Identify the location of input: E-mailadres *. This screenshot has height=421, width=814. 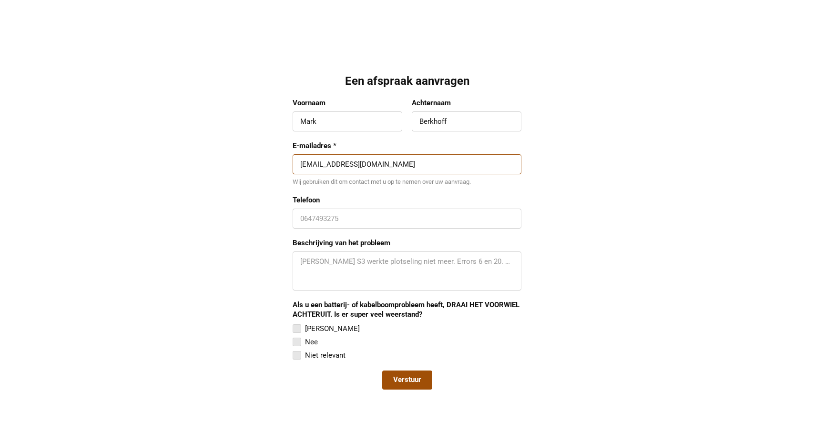
(407, 164).